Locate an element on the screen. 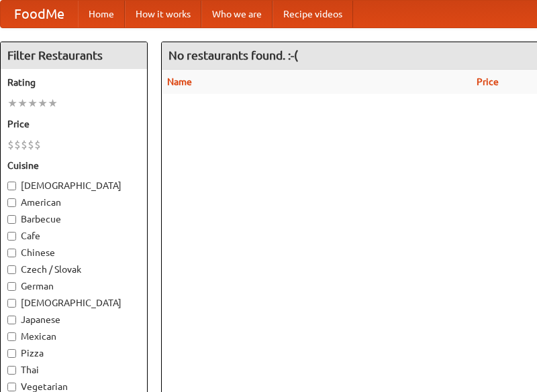 Image resolution: width=537 pixels, height=392 pixels. label: Thai is located at coordinates (74, 370).